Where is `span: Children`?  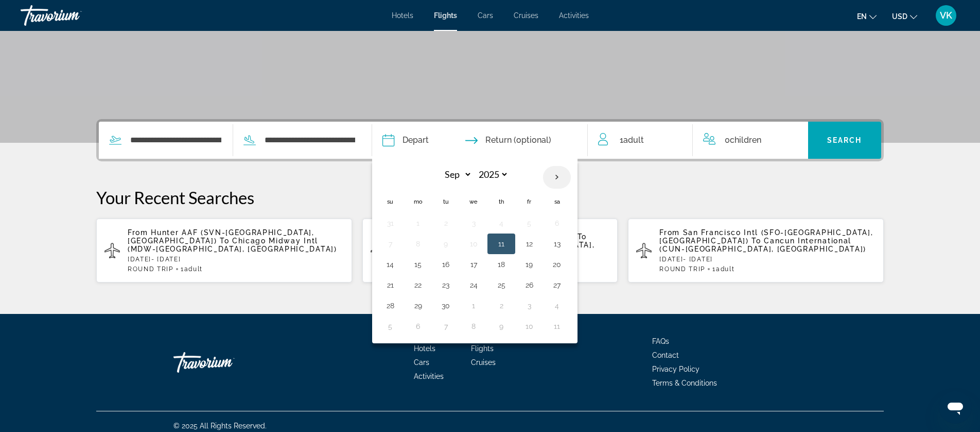
span: Children is located at coordinates (745, 140).